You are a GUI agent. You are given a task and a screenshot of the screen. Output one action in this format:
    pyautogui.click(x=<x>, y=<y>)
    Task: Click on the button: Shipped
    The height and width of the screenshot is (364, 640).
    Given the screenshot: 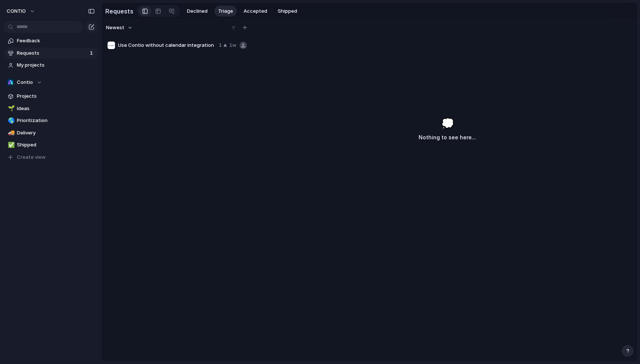 What is the action you would take?
    pyautogui.click(x=288, y=11)
    